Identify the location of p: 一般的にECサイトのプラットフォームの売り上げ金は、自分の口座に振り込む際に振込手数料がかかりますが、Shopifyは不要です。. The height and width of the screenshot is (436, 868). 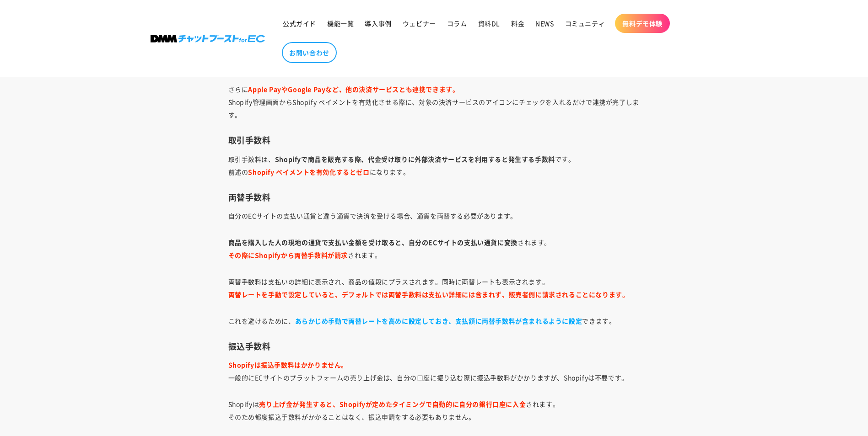
(434, 371).